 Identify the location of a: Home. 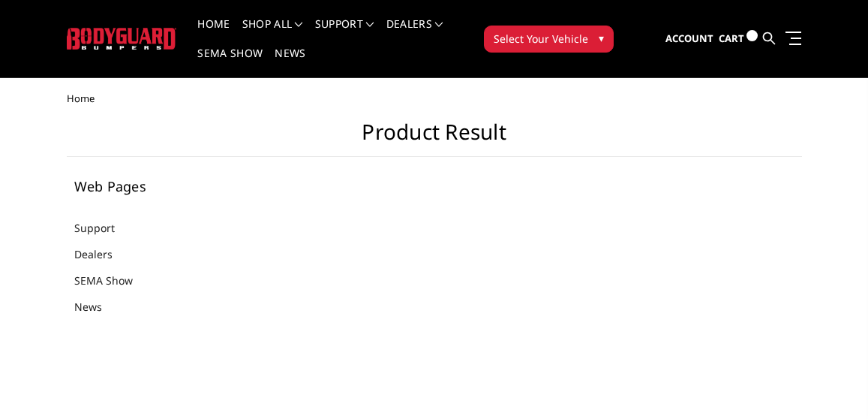
(213, 33).